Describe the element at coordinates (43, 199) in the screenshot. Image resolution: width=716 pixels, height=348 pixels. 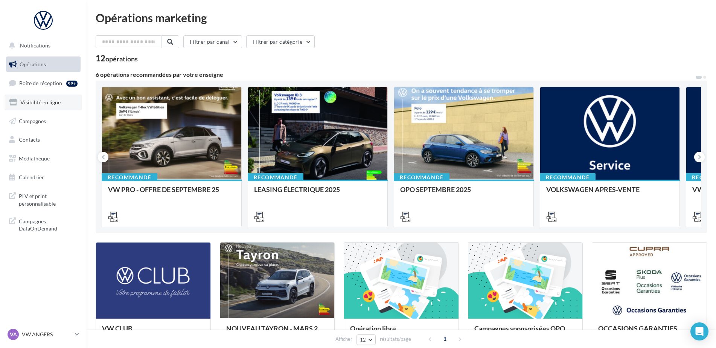
I see `a: PLV et print personnalisable` at that location.